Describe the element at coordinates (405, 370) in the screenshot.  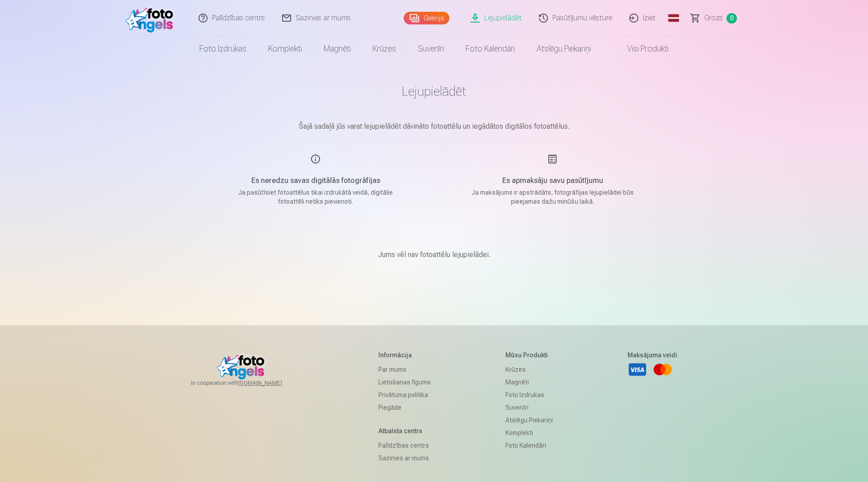
I see `a: Par mums` at that location.